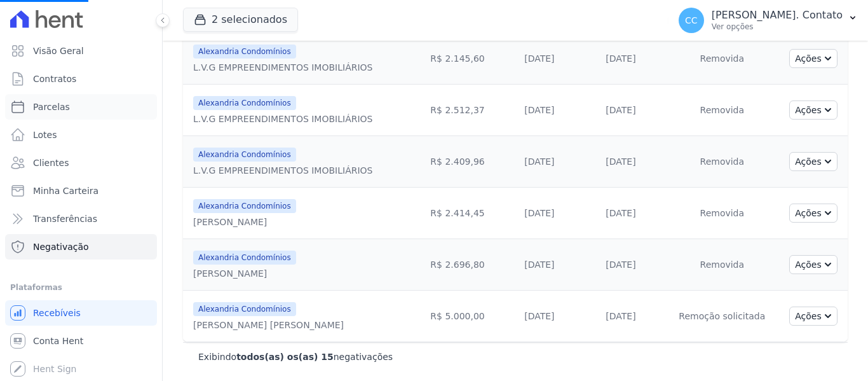 Image resolution: width=868 pixels, height=381 pixels. What do you see at coordinates (81, 313) in the screenshot?
I see `a: Recebíveis` at bounding box center [81, 313].